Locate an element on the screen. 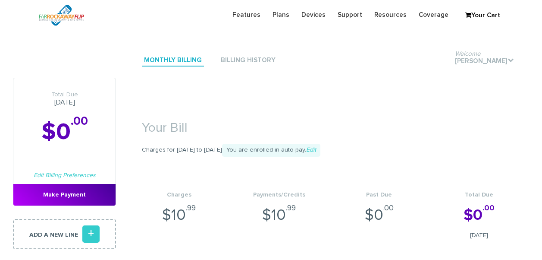  span: You are enrolled in auto-pay. is located at coordinates (271, 150).